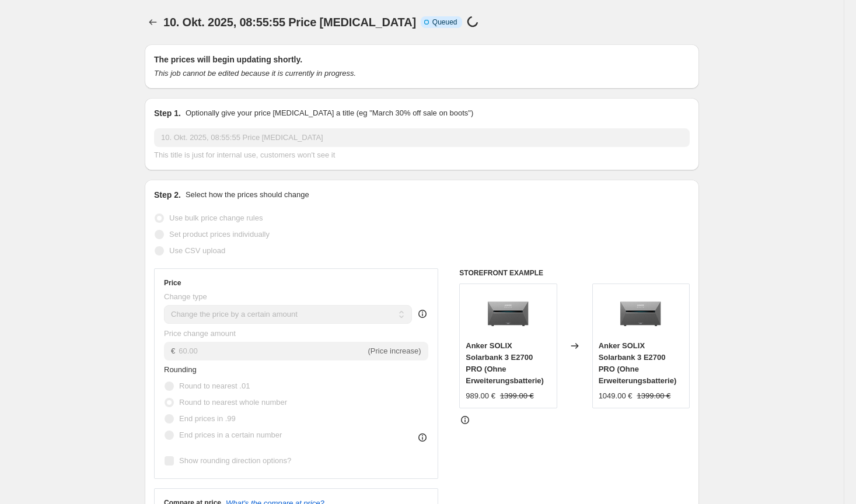 This screenshot has width=856, height=504. I want to click on span: Round to nearest whole number, so click(233, 402).